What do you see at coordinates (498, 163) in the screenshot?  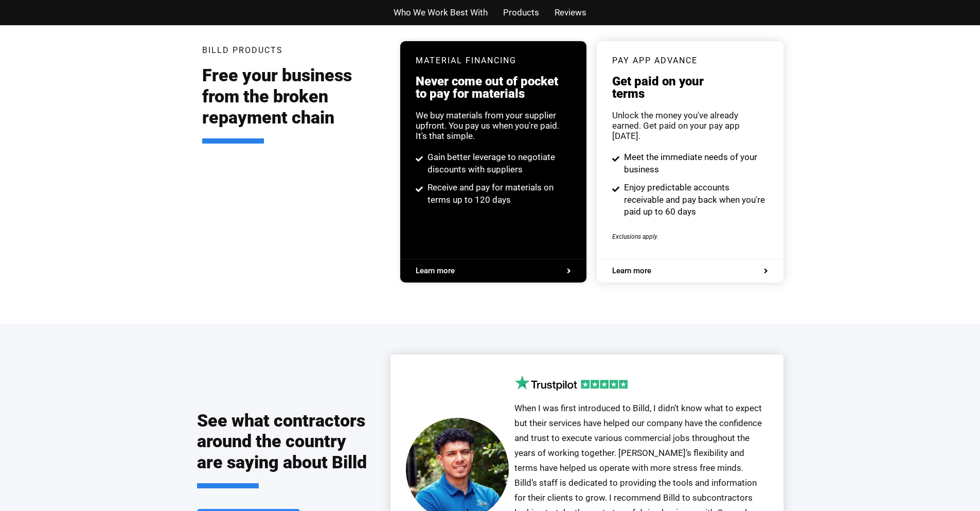 I see `span: Gain better leverage to negotiate discounts with suppliers` at bounding box center [498, 163].